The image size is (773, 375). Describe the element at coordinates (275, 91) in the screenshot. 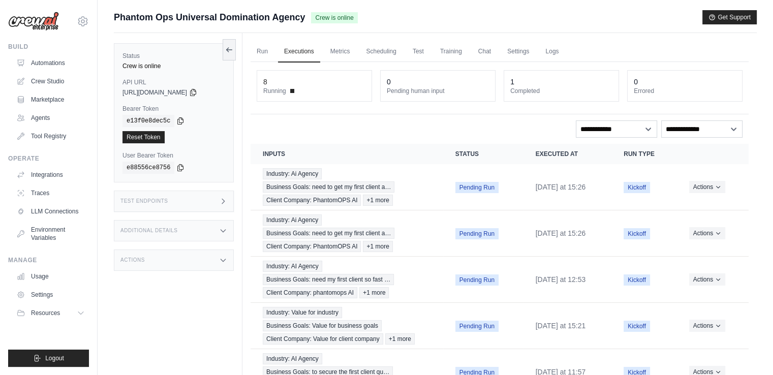

I see `span: Running` at that location.